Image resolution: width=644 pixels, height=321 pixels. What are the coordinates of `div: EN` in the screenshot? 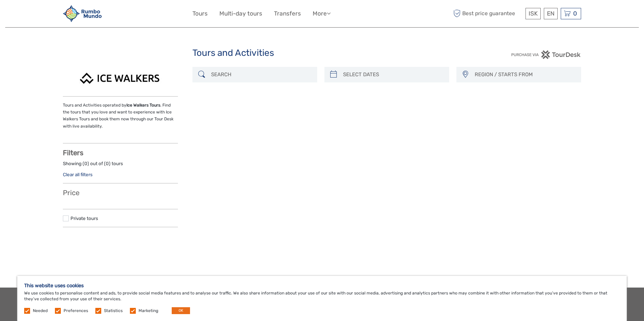 It's located at (551, 13).